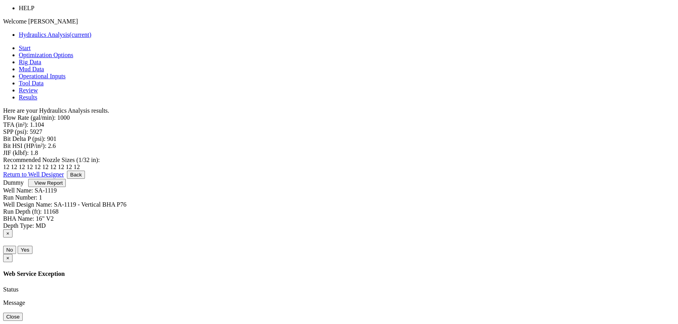 The width and height of the screenshot is (678, 324). What do you see at coordinates (28, 90) in the screenshot?
I see `span: Review` at bounding box center [28, 90].